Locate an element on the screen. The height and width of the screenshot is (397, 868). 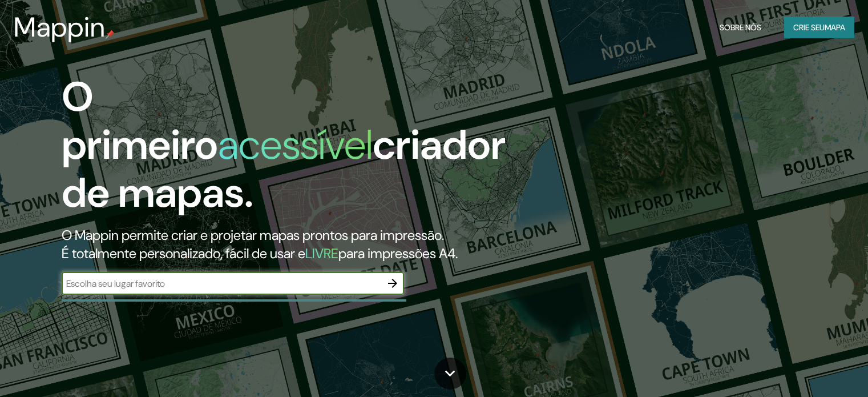
button: Sobre nós is located at coordinates (740, 27).